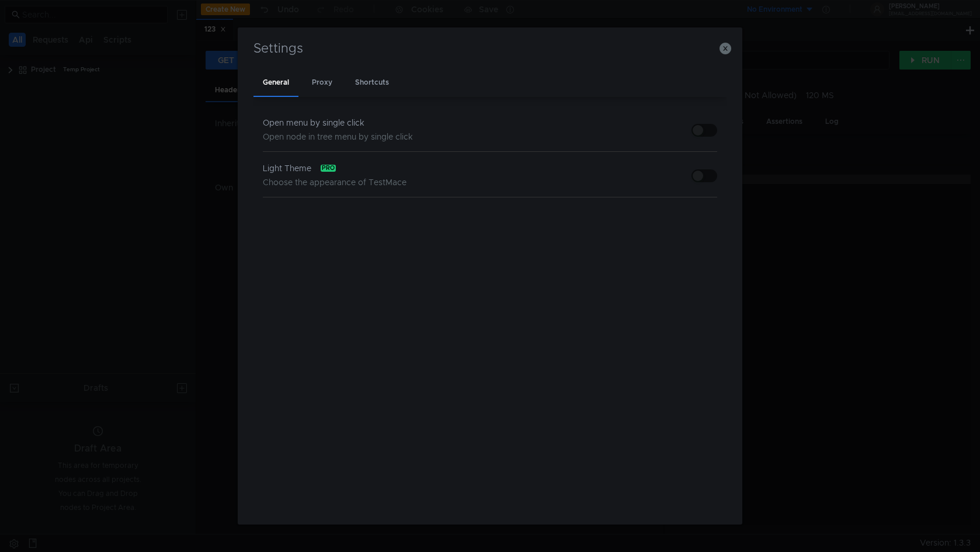 This screenshot has width=980, height=552. Describe the element at coordinates (287, 169) in the screenshot. I see `span: Light Theme` at that location.